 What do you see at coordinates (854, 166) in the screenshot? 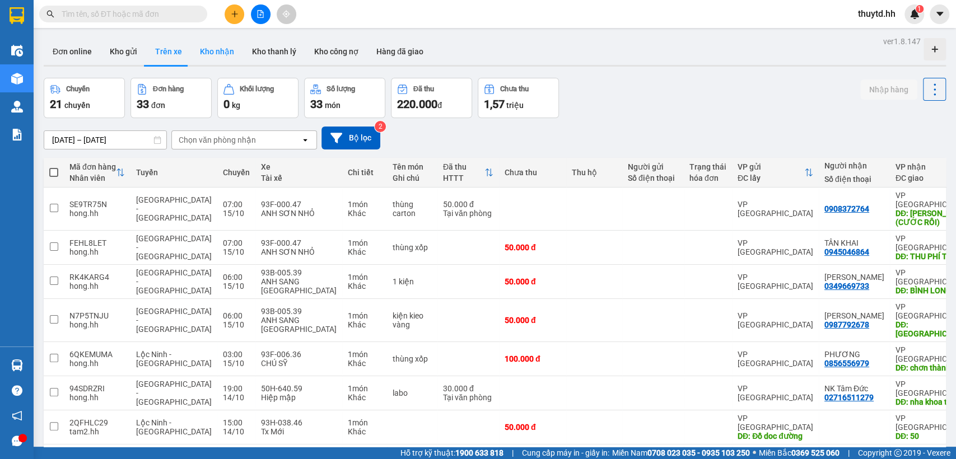
I see `div: Người nhận` at bounding box center [854, 166].